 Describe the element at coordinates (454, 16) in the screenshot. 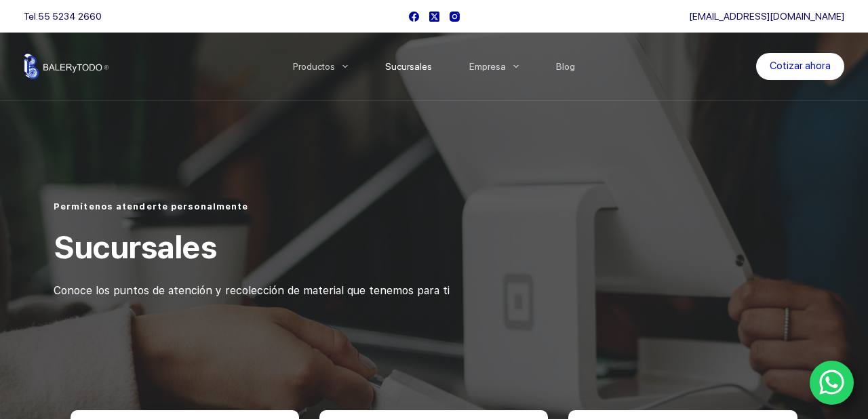

I see `a: Instagram` at that location.